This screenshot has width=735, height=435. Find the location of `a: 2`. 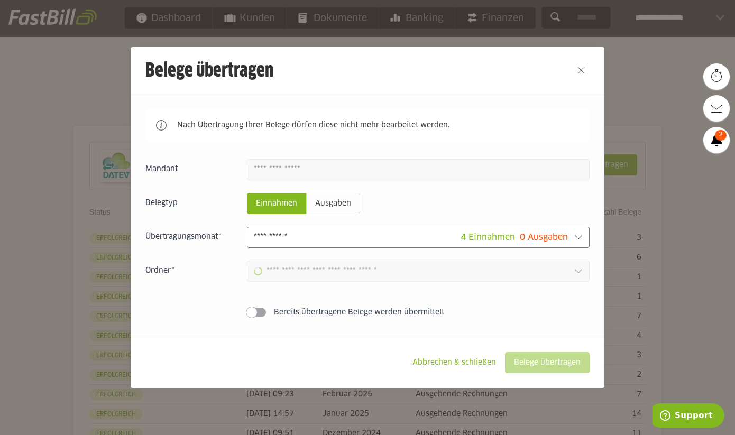

a: 2 is located at coordinates (716, 140).